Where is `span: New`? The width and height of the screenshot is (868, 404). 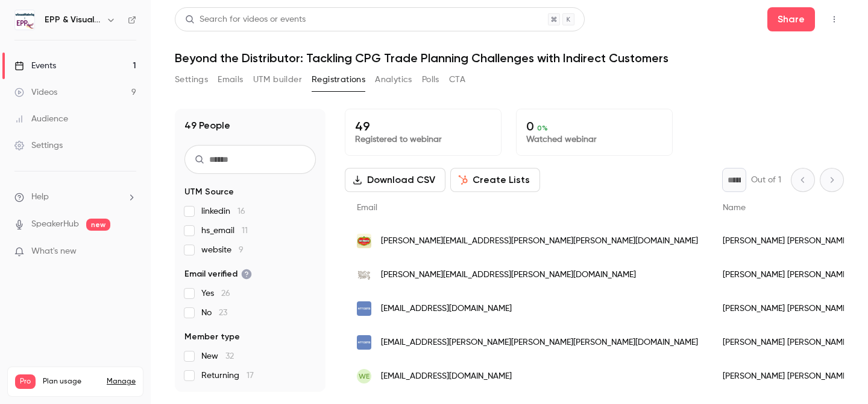 span: New is located at coordinates (217, 356).